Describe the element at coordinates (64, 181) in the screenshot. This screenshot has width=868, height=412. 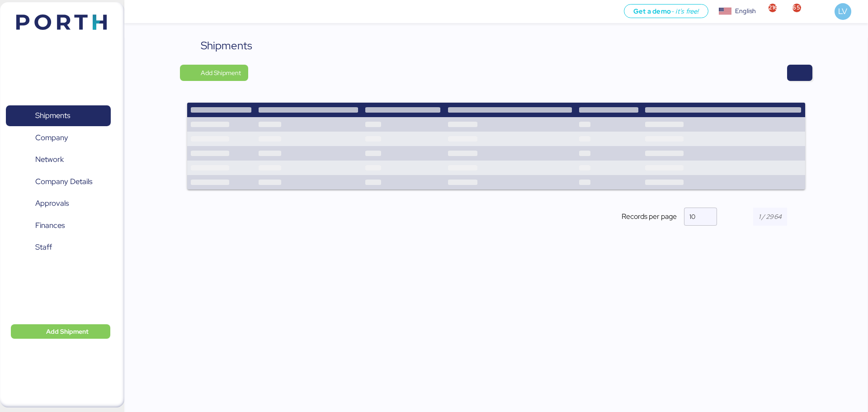
I see `span: Company Details` at that location.